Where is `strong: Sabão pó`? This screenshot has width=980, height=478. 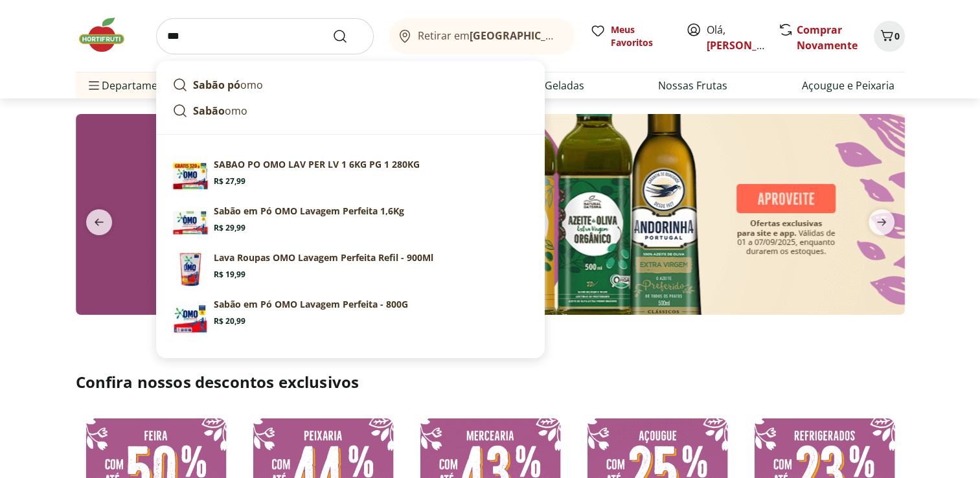 strong: Sabão pó is located at coordinates (216, 85).